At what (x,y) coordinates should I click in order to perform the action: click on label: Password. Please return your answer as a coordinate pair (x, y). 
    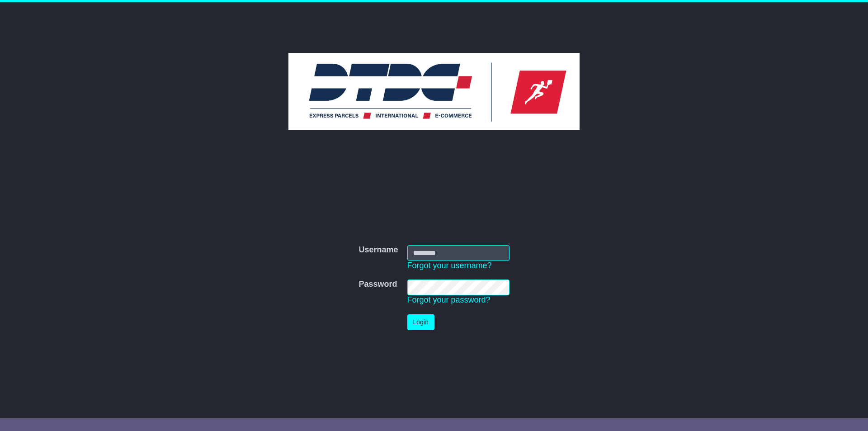
    Looking at the image, I should click on (378, 284).